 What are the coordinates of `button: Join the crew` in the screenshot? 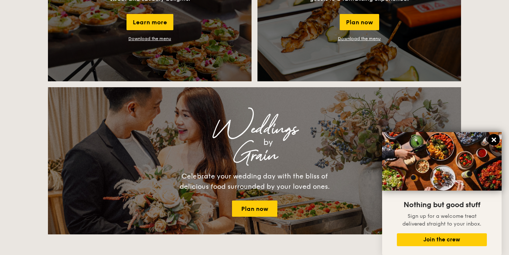 It's located at (441, 240).